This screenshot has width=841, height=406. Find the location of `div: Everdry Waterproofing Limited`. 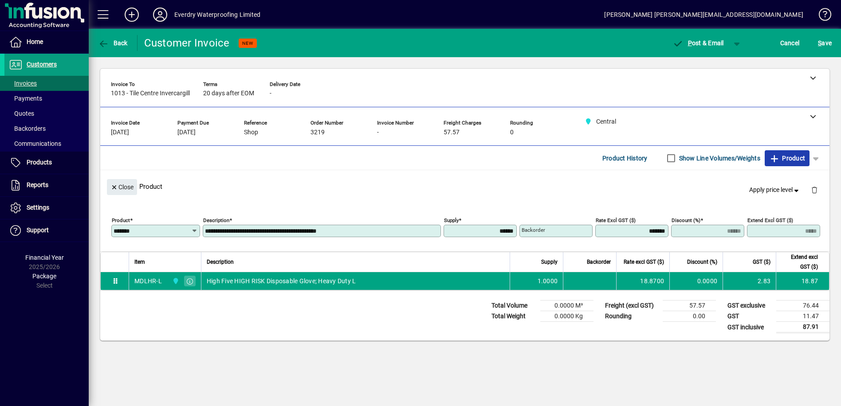

div: Everdry Waterproofing Limited is located at coordinates (217, 15).